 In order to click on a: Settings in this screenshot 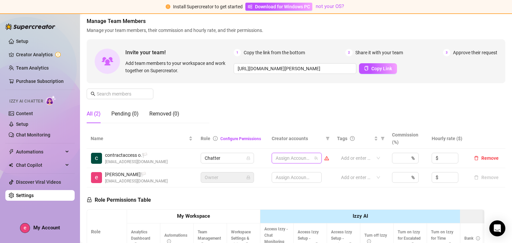, I will do `click(25, 196)`.